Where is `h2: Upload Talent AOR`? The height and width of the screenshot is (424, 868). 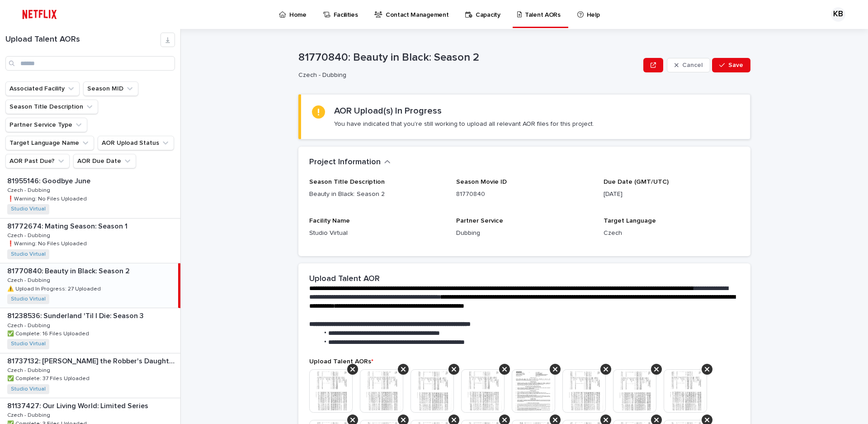 h2: Upload Talent AOR is located at coordinates (344, 279).